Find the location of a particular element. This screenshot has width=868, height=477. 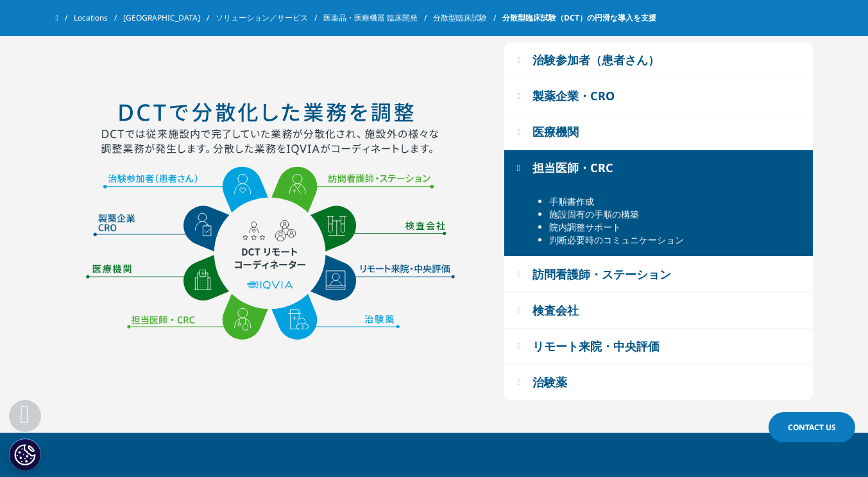

button: 検査会社 is located at coordinates (658, 310).